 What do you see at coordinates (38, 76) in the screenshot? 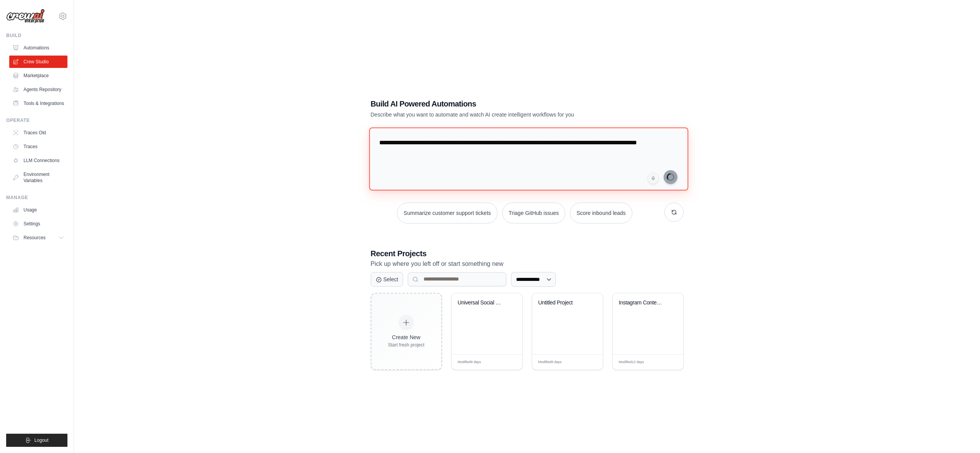
I see `a: Marketplace` at bounding box center [38, 76].